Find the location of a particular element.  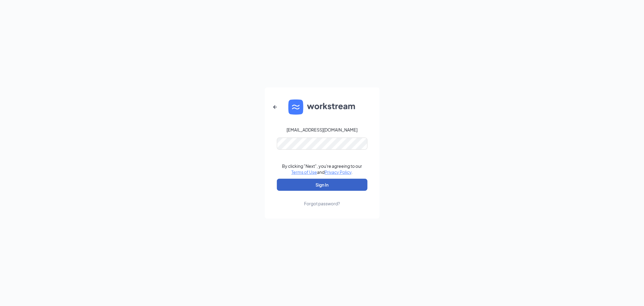

a: Forgot password? is located at coordinates (322, 199).